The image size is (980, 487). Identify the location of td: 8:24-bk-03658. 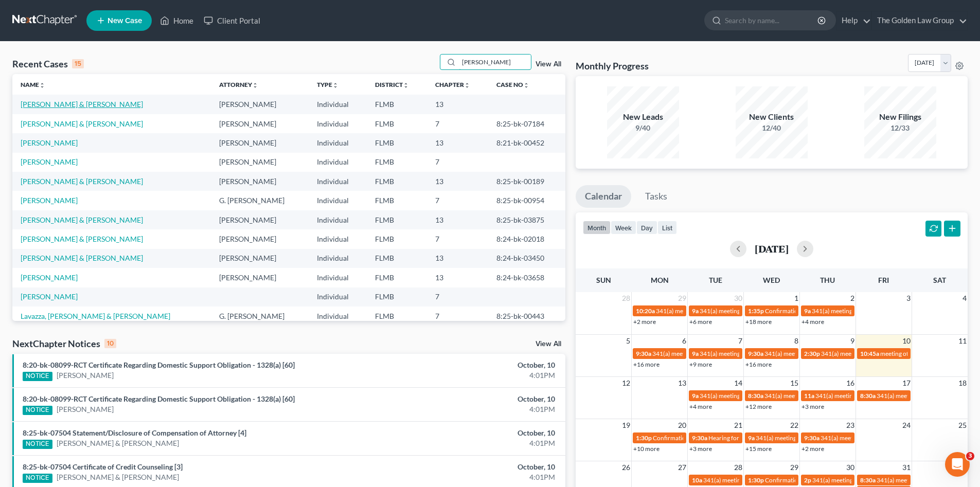
(526, 277).